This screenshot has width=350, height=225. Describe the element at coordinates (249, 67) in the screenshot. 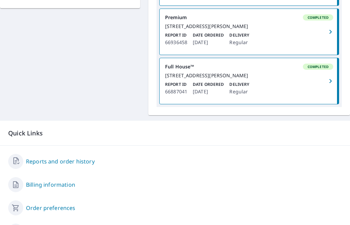

I see `div: Full House™` at that location.